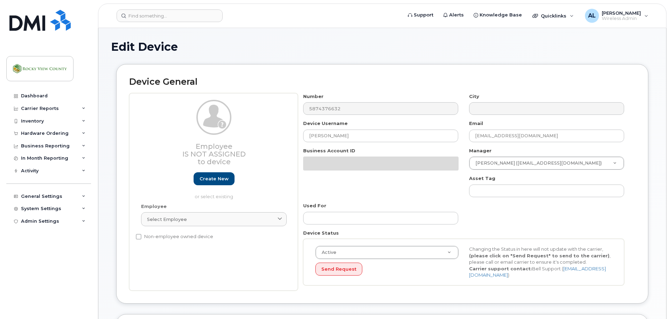 This screenshot has width=670, height=319. What do you see at coordinates (387, 252) in the screenshot?
I see `a: Active` at bounding box center [387, 252].